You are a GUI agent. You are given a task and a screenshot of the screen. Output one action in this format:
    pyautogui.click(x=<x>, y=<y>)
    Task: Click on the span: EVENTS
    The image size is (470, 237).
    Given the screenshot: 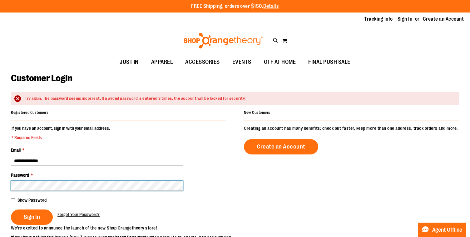 What is the action you would take?
    pyautogui.click(x=242, y=62)
    